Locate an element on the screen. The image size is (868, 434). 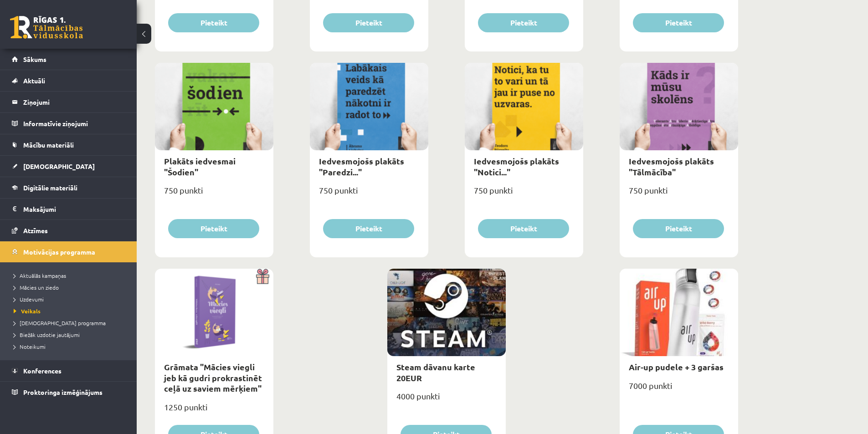
a: Iedvesmojošs plakāts "Paredzi..." is located at coordinates (361, 166).